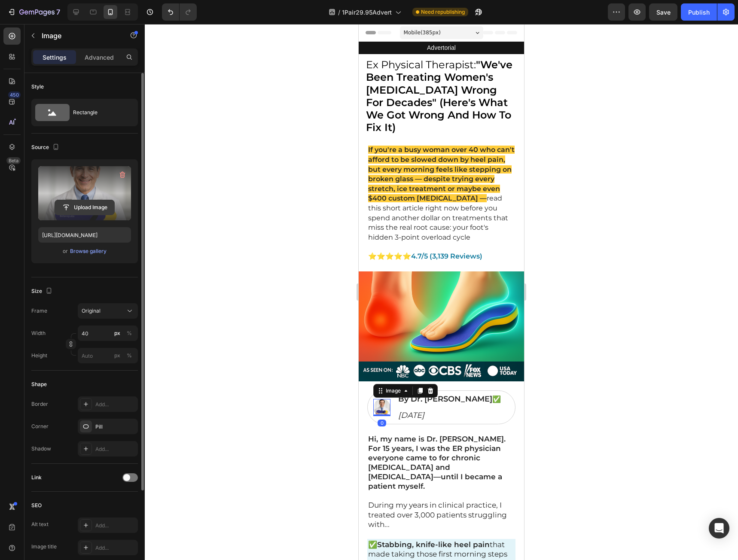 The image size is (738, 560). Describe the element at coordinates (83, 179) in the screenshot. I see `div: Rich Text Editor. Editing area: main` at that location.